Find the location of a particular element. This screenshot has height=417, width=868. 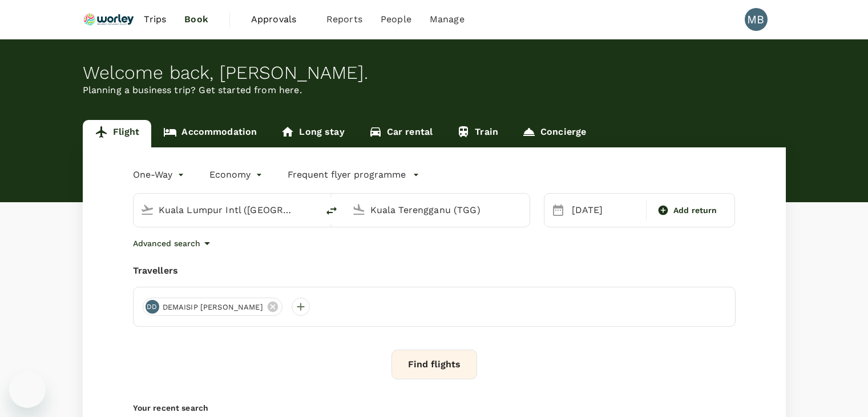

a: Concierge is located at coordinates (554, 133).